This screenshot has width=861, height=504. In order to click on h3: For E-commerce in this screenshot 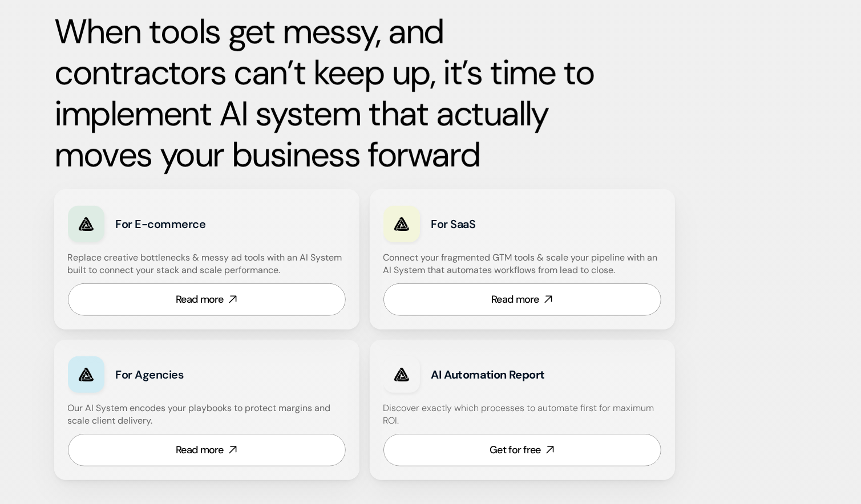, I will do `click(194, 224)`.